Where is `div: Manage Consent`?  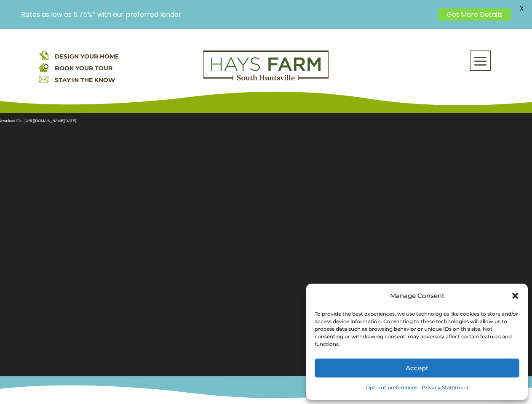
div: Manage Consent is located at coordinates (417, 296).